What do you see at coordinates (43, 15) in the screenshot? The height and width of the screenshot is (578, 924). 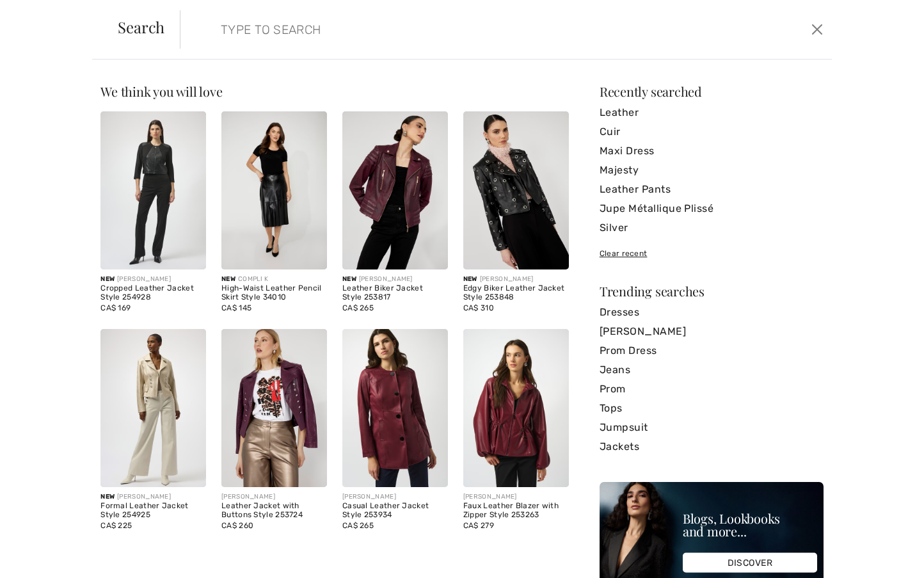 I see `span: Chat` at bounding box center [43, 15].